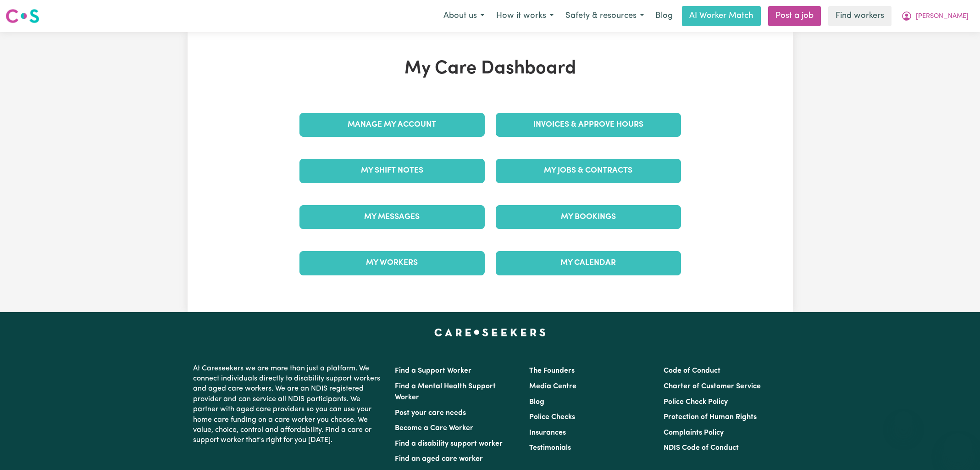 The height and width of the screenshot is (470, 980). Describe the element at coordinates (433, 371) in the screenshot. I see `a: Find a Support Worker` at that location.